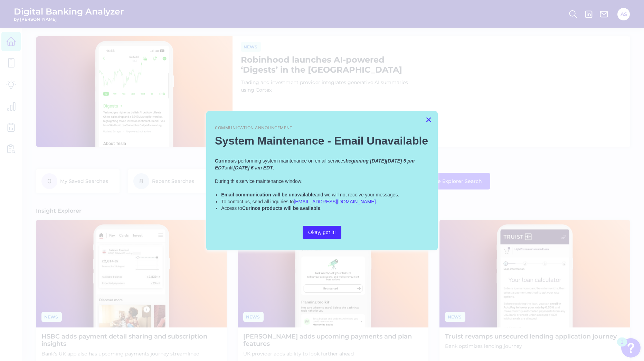  What do you see at coordinates (322, 140) in the screenshot?
I see `h2: System Maintenance - Email Unavailable` at bounding box center [322, 140].